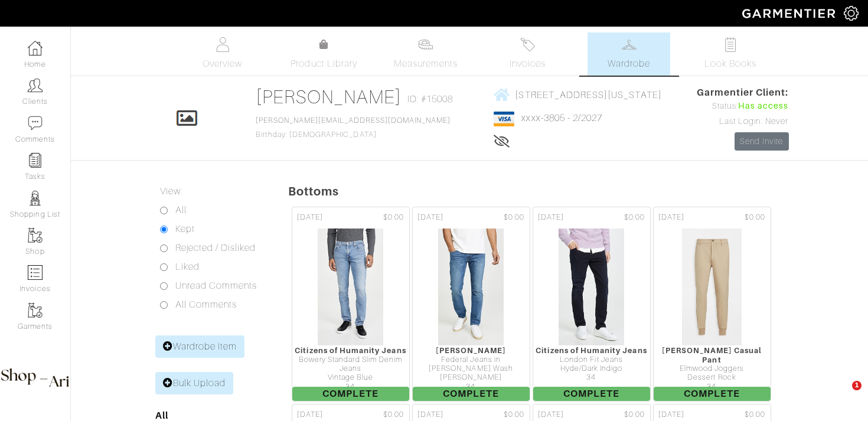 The width and height of the screenshot is (868, 421). What do you see at coordinates (790, 13) in the screenshot?
I see `img: garmentier-logo-header-white-b43fb05a5012e4ada735d5af1a66efaba907eab6374d6393d1fbf88cb4ef424d.png` at bounding box center [790, 13].